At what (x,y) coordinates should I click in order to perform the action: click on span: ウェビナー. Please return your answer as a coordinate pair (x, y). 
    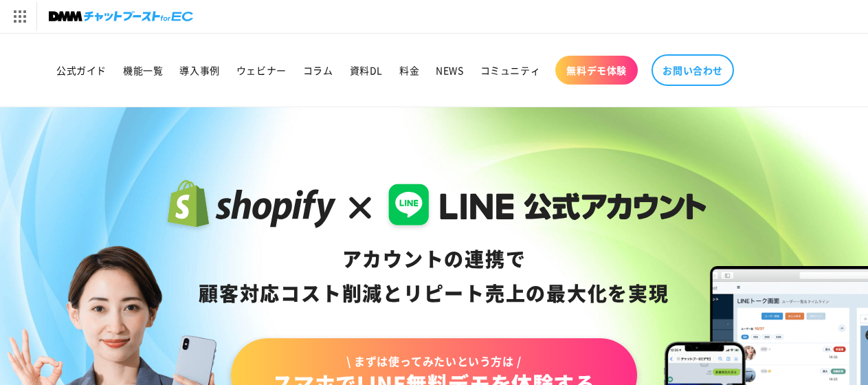
    Looking at the image, I should click on (261, 70).